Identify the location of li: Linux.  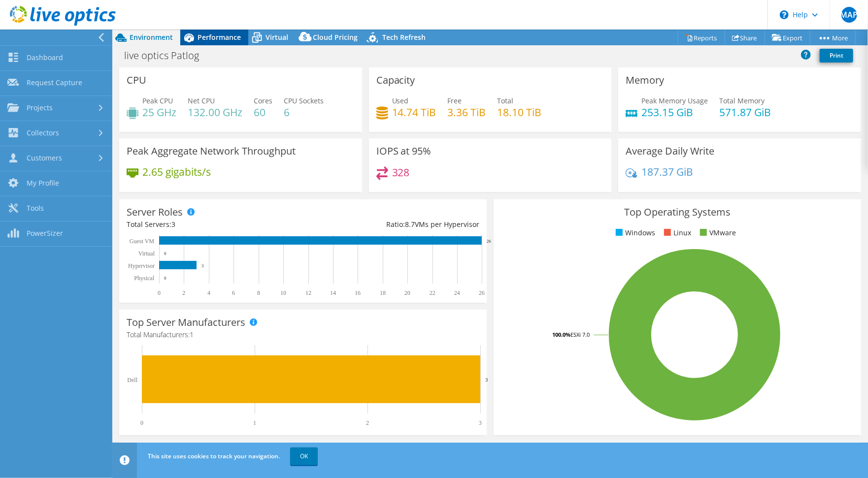
(677, 233).